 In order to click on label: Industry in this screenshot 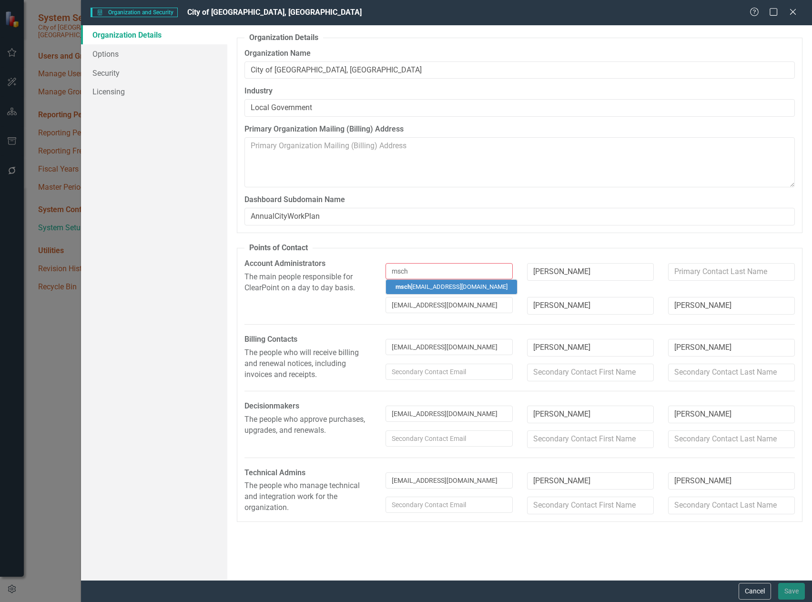, I will do `click(519, 91)`.